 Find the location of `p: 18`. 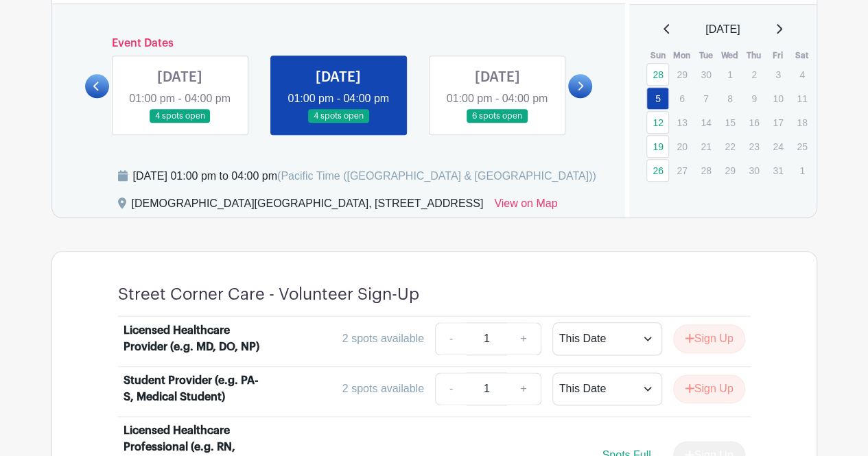

p: 18 is located at coordinates (801, 122).